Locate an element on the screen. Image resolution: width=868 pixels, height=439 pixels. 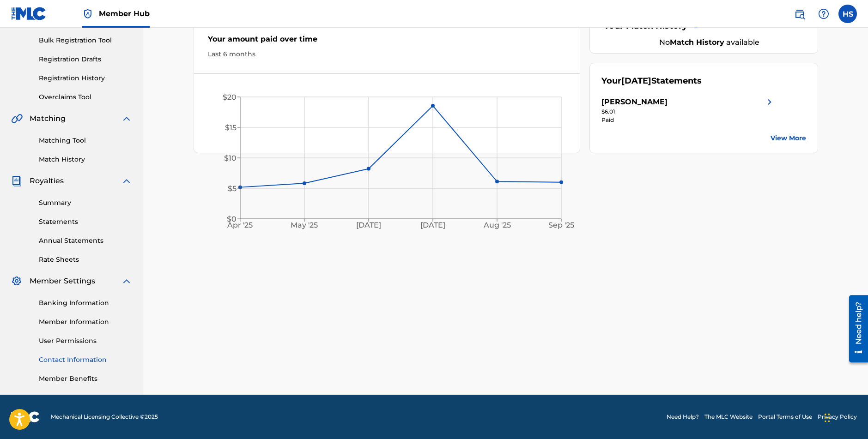
div: Your amount paid over time is located at coordinates (387, 41).